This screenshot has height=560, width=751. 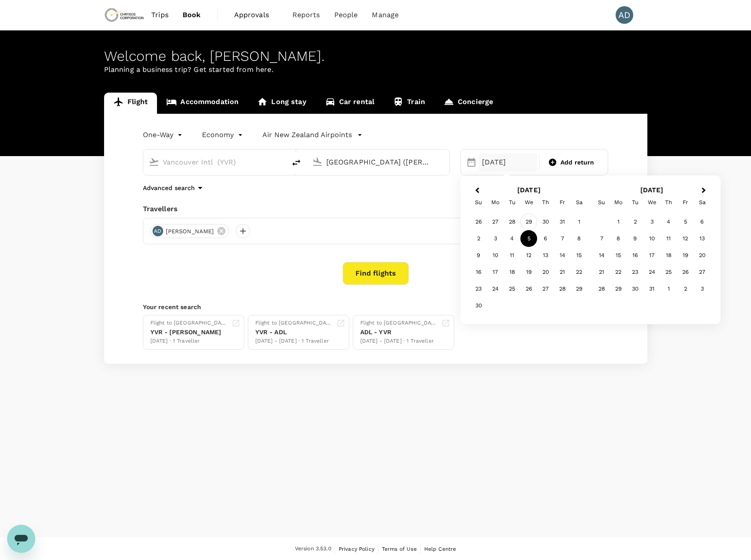 I want to click on div: Choose Wednesday, December 24th, 2025, so click(x=652, y=272).